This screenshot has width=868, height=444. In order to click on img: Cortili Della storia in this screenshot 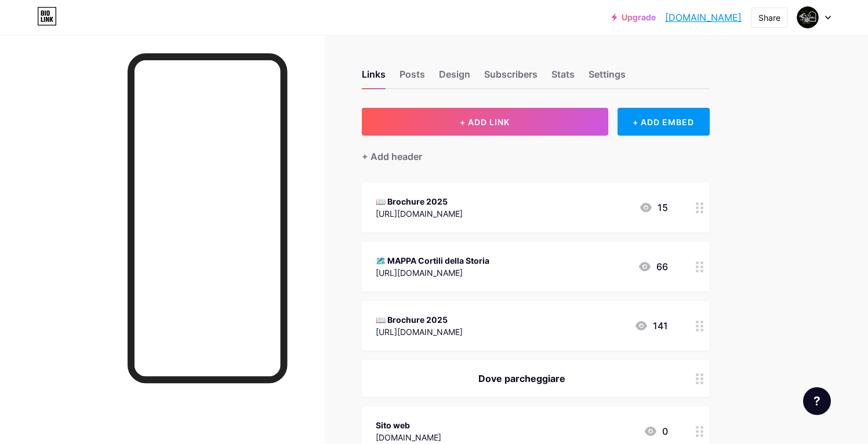, I will do `click(808, 18)`.